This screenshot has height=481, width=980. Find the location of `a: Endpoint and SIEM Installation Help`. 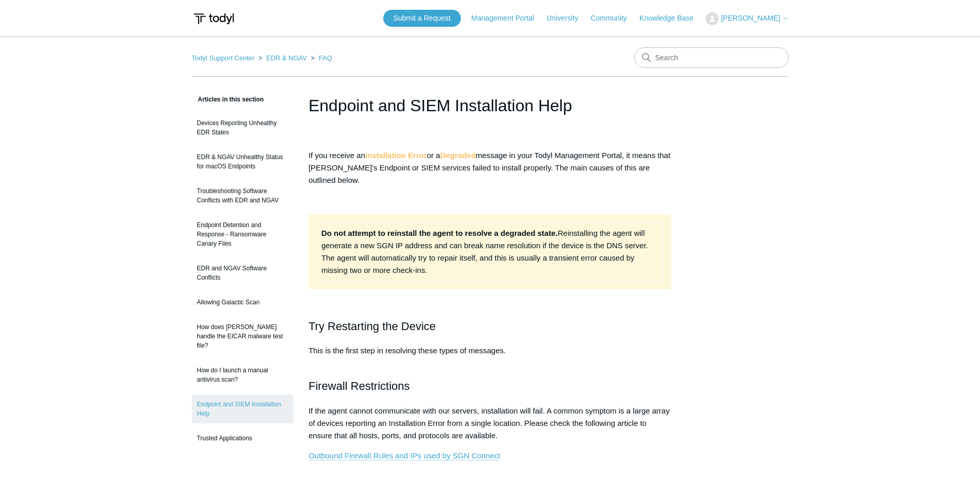

a: Endpoint and SIEM Installation Help is located at coordinates (242, 409).